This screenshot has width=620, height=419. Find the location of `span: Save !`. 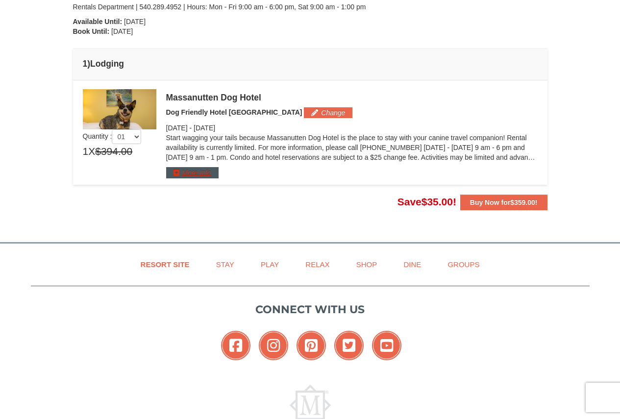

span: Save ! is located at coordinates (427, 201).